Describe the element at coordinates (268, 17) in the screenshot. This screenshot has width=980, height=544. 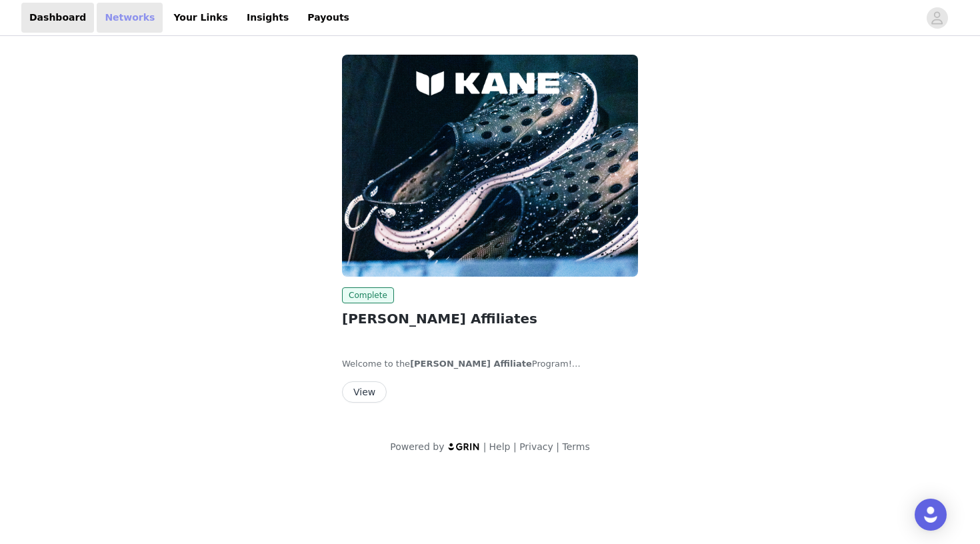
I see `a: Insights` at that location.